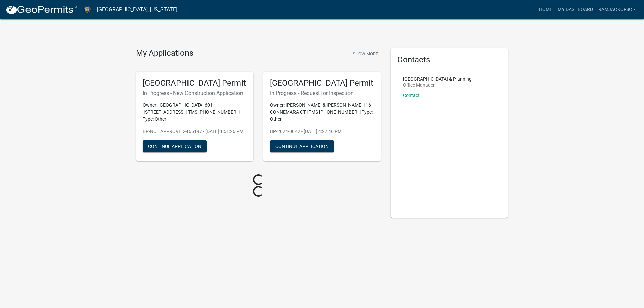  What do you see at coordinates (322, 93) in the screenshot?
I see `h6: In Progress - Request for Inspection` at bounding box center [322, 93].